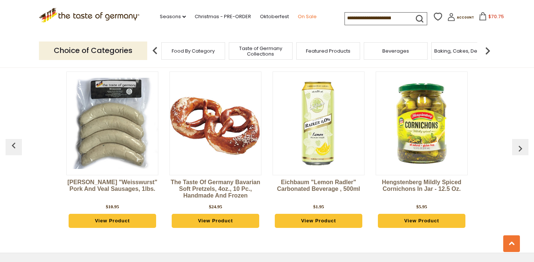 Image resolution: width=534 pixels, height=262 pixels. What do you see at coordinates (318, 190) in the screenshot?
I see `a: Eichbaum "Lemon Radler" Carbonated Beverage , 500ml` at bounding box center [318, 190].